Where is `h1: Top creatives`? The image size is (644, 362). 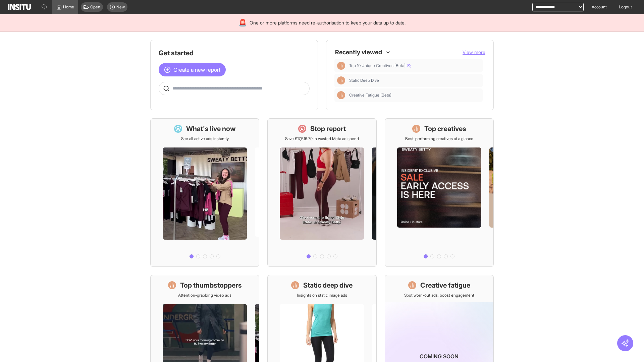 h1: Top creatives is located at coordinates (445, 129).